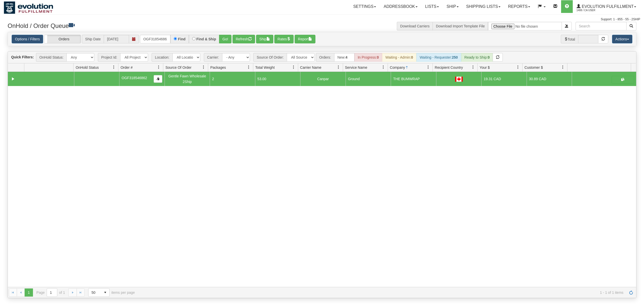  Describe the element at coordinates (52, 293) in the screenshot. I see `input: Page 1` at that location.